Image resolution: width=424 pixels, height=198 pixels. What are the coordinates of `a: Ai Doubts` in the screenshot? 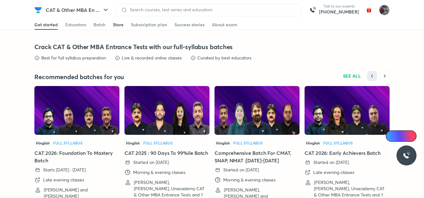 It's located at (401, 136).